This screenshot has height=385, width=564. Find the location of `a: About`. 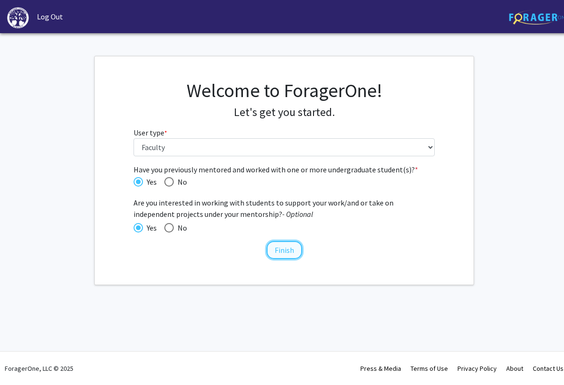

a: About is located at coordinates (515, 368).